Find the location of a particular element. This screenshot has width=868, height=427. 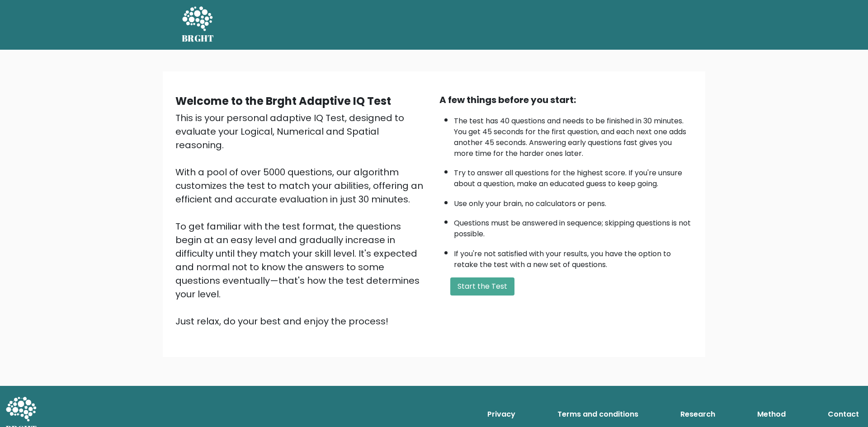

a: BRGHT is located at coordinates (198, 25).